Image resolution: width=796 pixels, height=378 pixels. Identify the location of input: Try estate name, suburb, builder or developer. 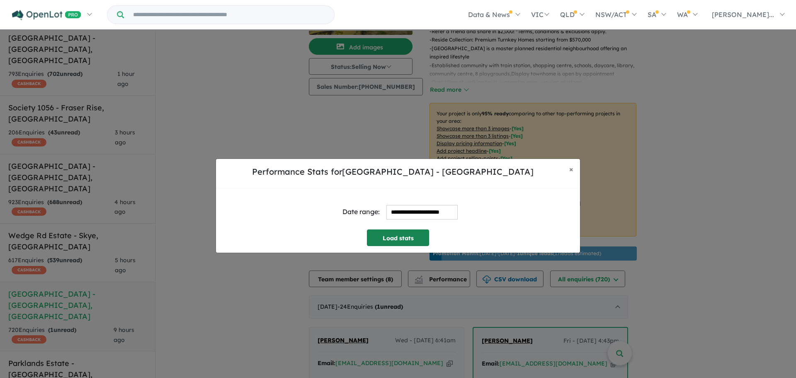
(229, 15).